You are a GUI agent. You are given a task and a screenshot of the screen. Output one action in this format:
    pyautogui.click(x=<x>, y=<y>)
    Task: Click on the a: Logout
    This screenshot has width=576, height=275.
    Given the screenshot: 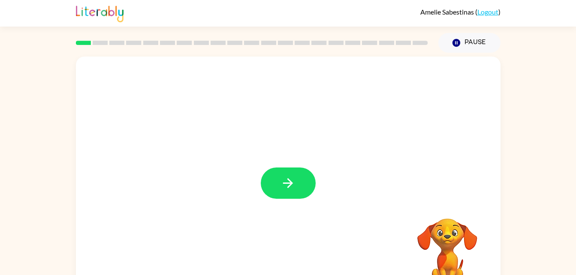 What is the action you would take?
    pyautogui.click(x=487, y=12)
    